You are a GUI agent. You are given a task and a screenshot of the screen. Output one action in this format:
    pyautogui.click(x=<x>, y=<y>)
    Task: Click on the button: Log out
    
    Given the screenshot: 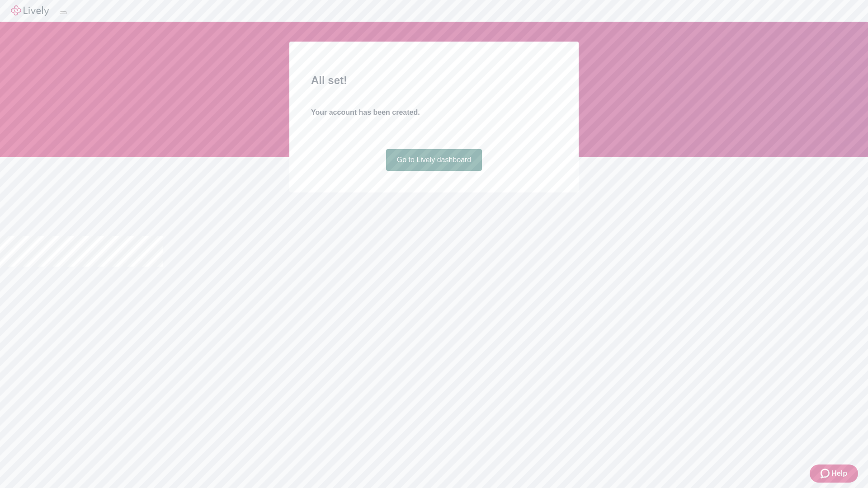 What is the action you would take?
    pyautogui.click(x=63, y=13)
    